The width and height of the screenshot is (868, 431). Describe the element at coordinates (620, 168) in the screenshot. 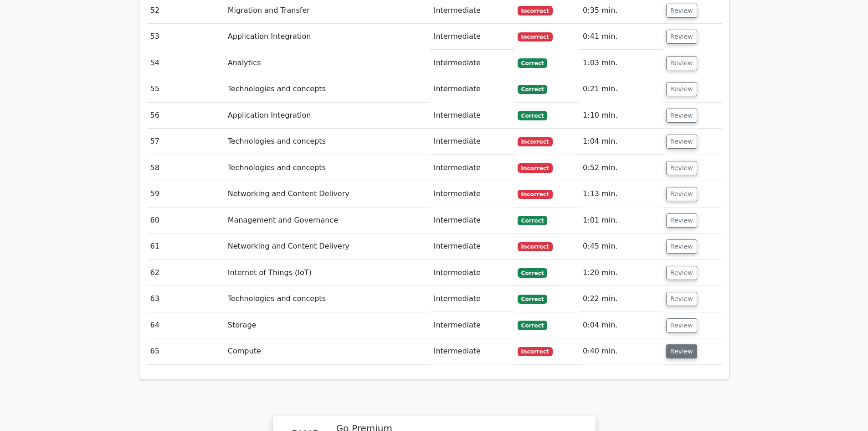

I see `td: 0:52 min.` at that location.